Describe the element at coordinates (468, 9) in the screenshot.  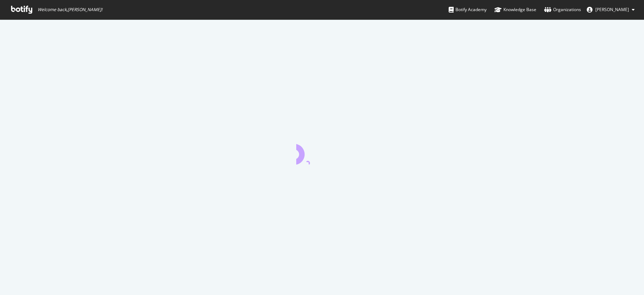
I see `div: Botify Academy` at that location.